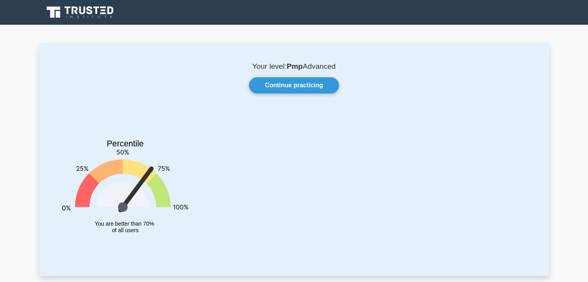 The image size is (588, 282). Describe the element at coordinates (125, 224) in the screenshot. I see `tspan: You are better than 70%` at that location.